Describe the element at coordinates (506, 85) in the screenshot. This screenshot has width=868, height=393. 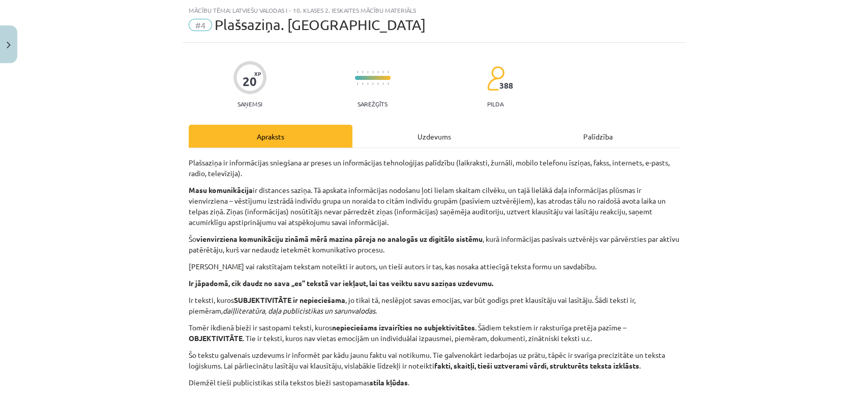
I see `span: 388` at that location.